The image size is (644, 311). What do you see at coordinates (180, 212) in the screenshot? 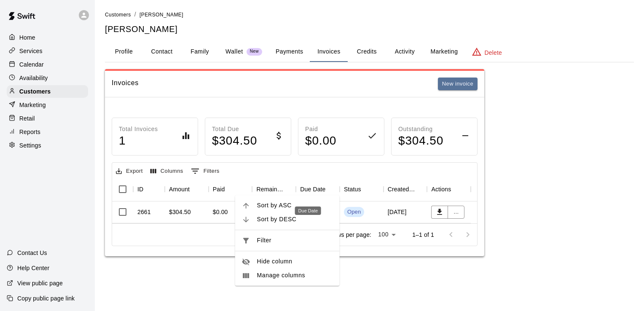
I see `div: $304.50` at bounding box center [180, 212].